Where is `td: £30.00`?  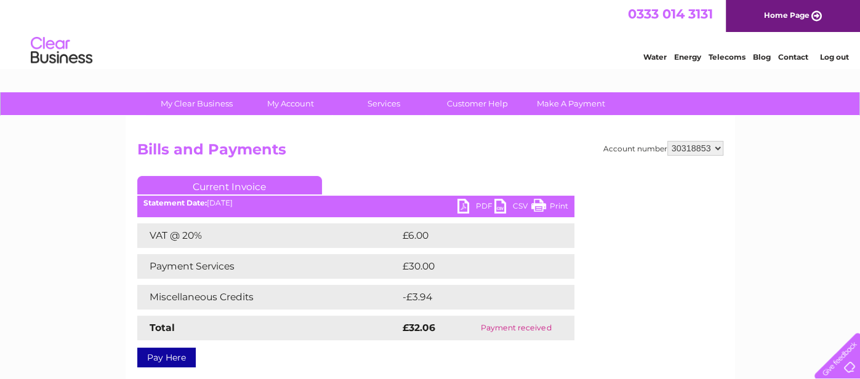
td: £30.00 is located at coordinates (475, 267).